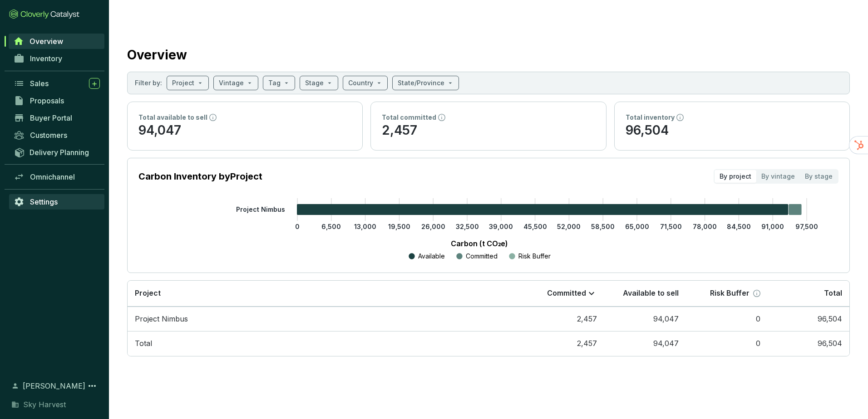 Image resolution: width=868 pixels, height=419 pixels. I want to click on a: Omnichannel, so click(57, 177).